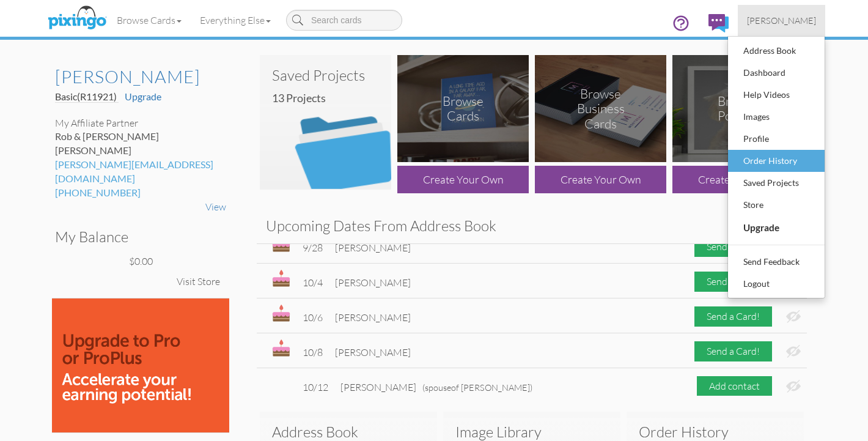 The width and height of the screenshot is (868, 441). Describe the element at coordinates (77, 19) in the screenshot. I see `img: pixingo logo` at that location.